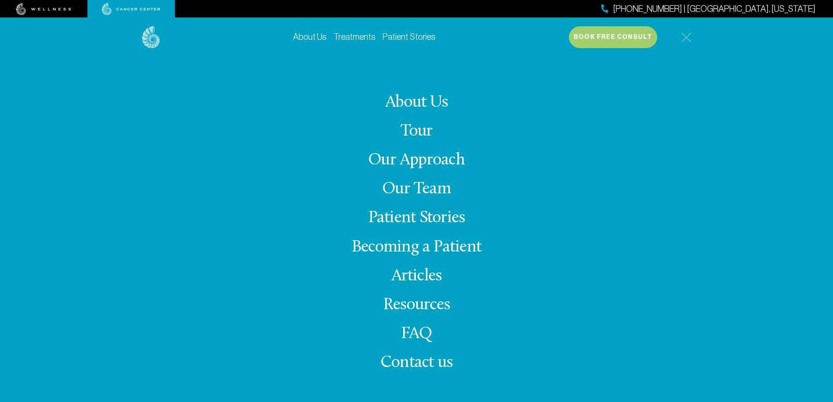 This screenshot has width=833, height=402. What do you see at coordinates (416, 305) in the screenshot?
I see `a: Resources` at bounding box center [416, 305].